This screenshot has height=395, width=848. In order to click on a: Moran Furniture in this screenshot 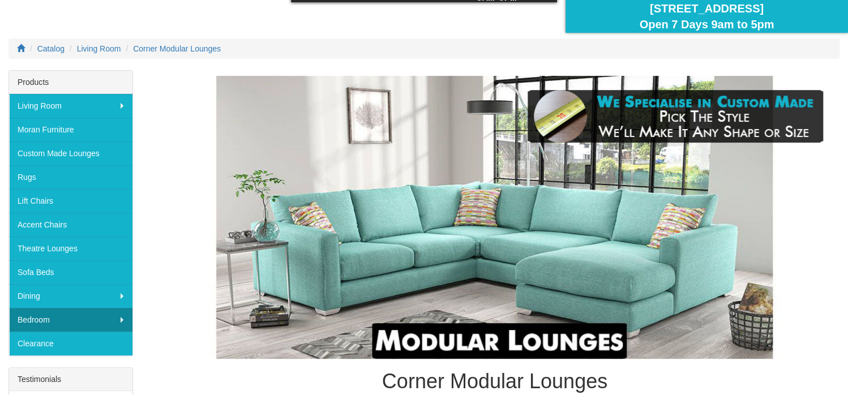, I will do `click(71, 130)`.